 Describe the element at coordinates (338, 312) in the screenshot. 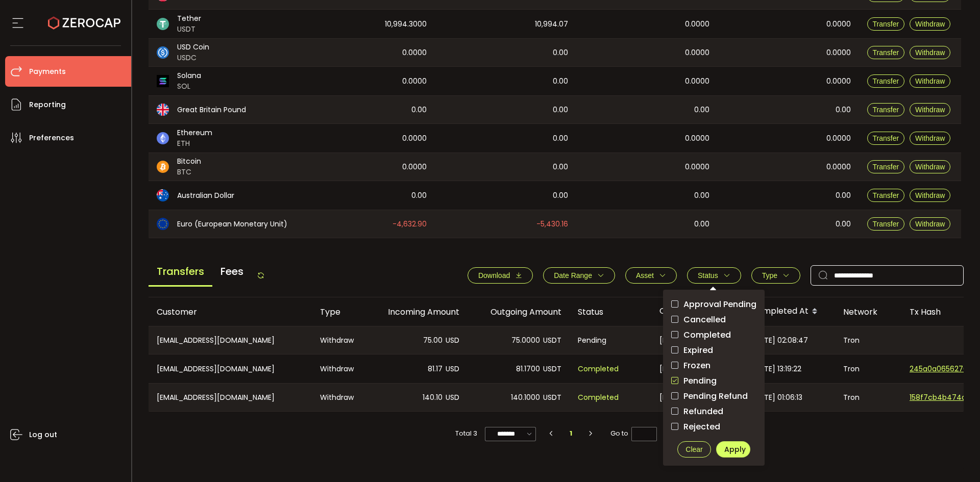

I see `div: Type` at that location.